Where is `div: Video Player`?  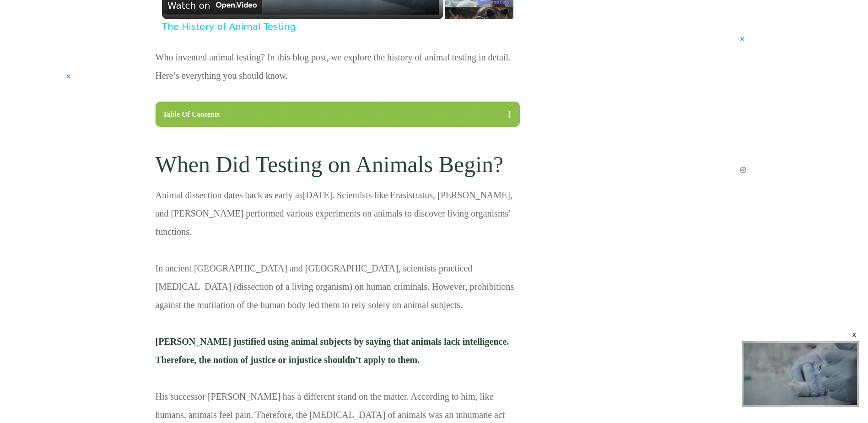 div: Video Player is located at coordinates (800, 374).